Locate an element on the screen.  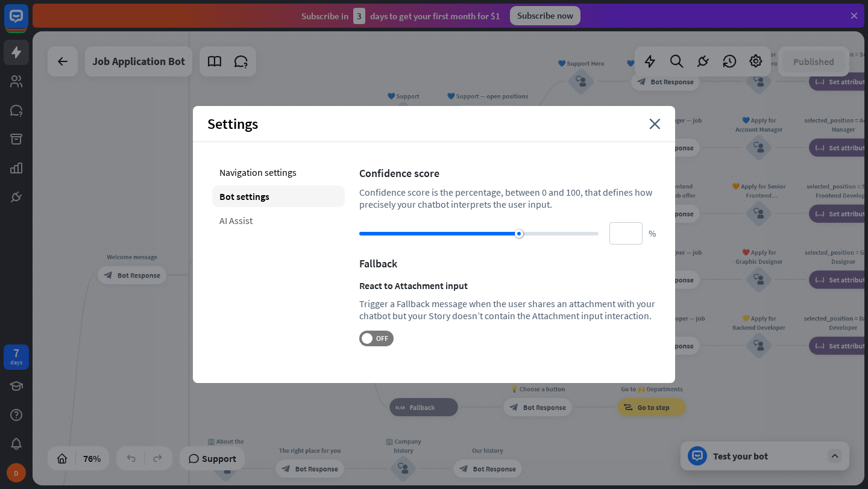
div: 💙 Apply for Account Manager is located at coordinates (758, 125).